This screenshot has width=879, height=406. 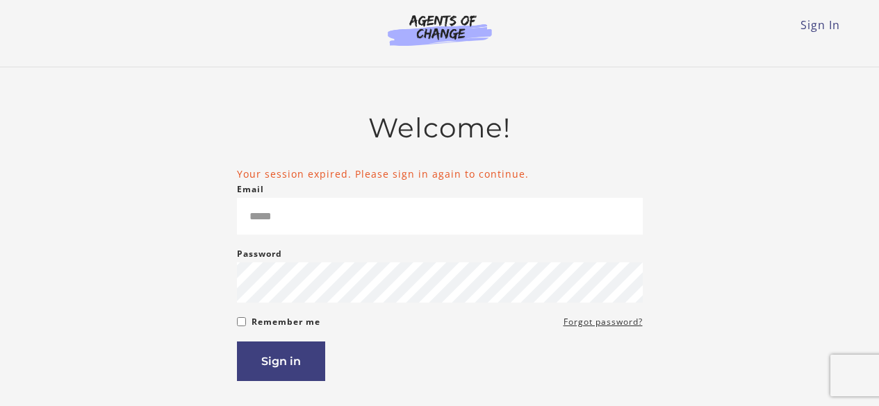 What do you see at coordinates (440, 30) in the screenshot?
I see `img: Agents of Change Logo` at bounding box center [440, 30].